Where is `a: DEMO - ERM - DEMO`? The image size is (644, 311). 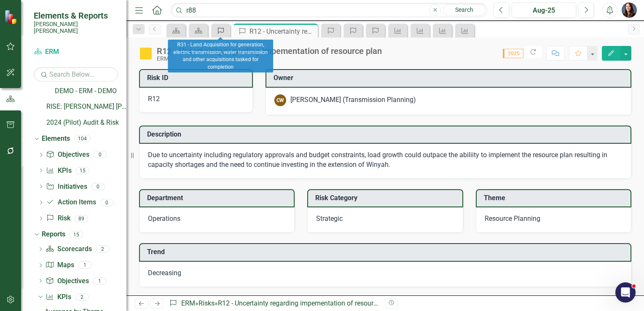
a: DEMO - ERM - DEMO is located at coordinates (91, 91).